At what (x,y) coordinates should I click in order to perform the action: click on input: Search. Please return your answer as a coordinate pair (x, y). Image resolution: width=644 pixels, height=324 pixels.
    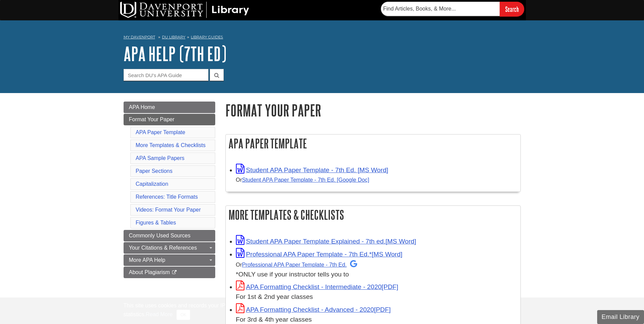
    Looking at the image, I should click on (512, 9).